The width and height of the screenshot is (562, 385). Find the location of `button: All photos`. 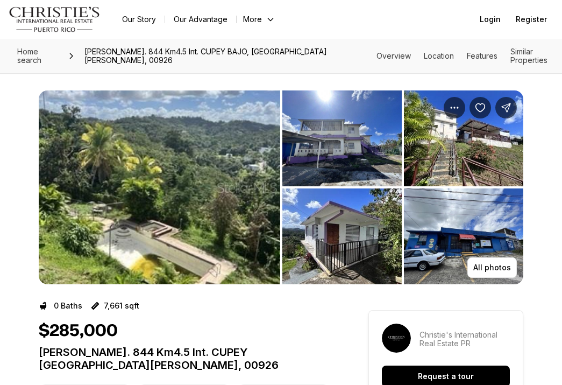

button: All photos is located at coordinates (492, 267).